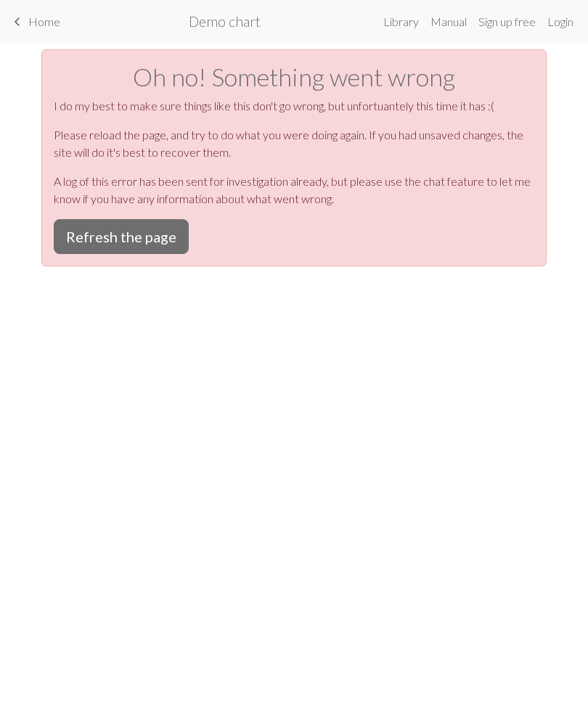  Describe the element at coordinates (294, 106) in the screenshot. I see `p: I do my best to make sure things like this don't go wrong, but unfortuantely this time it has :(` at that location.